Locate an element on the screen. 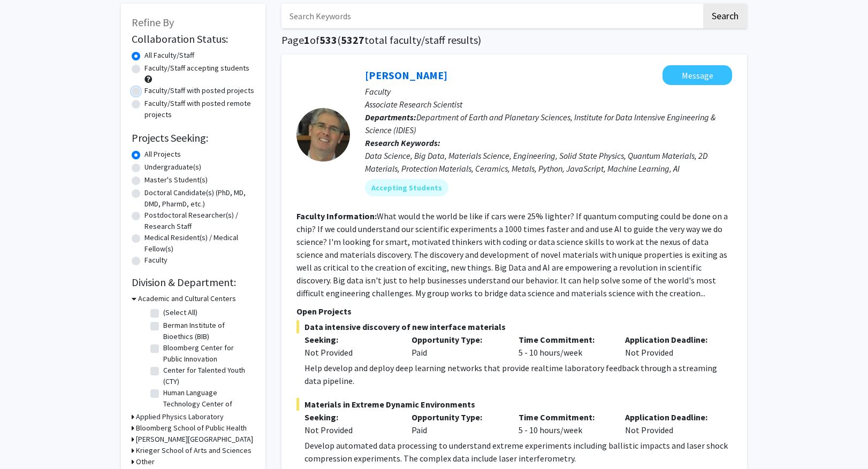 The height and width of the screenshot is (469, 868). h3: Academic and Cultural Centers is located at coordinates (186, 299).